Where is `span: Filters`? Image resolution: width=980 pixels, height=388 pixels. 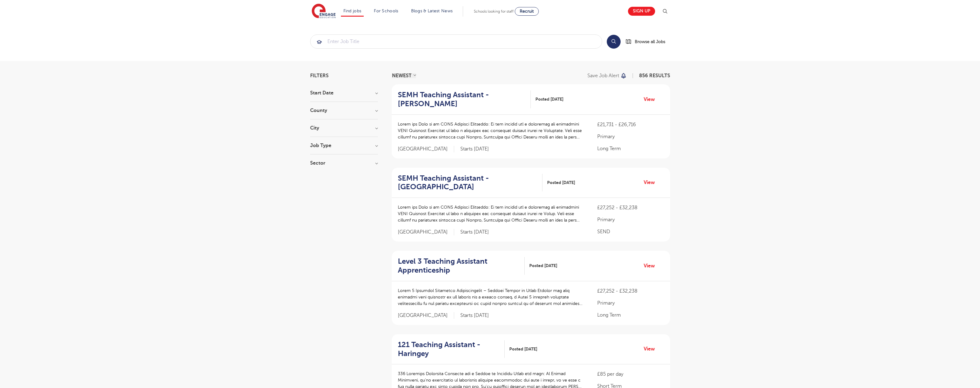 span: Filters is located at coordinates (320, 76).